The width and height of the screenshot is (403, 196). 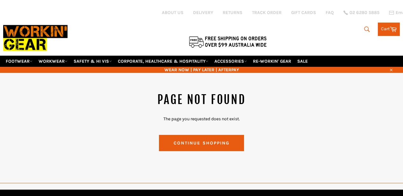 I want to click on span: 02 6280 5885, so click(x=364, y=13).